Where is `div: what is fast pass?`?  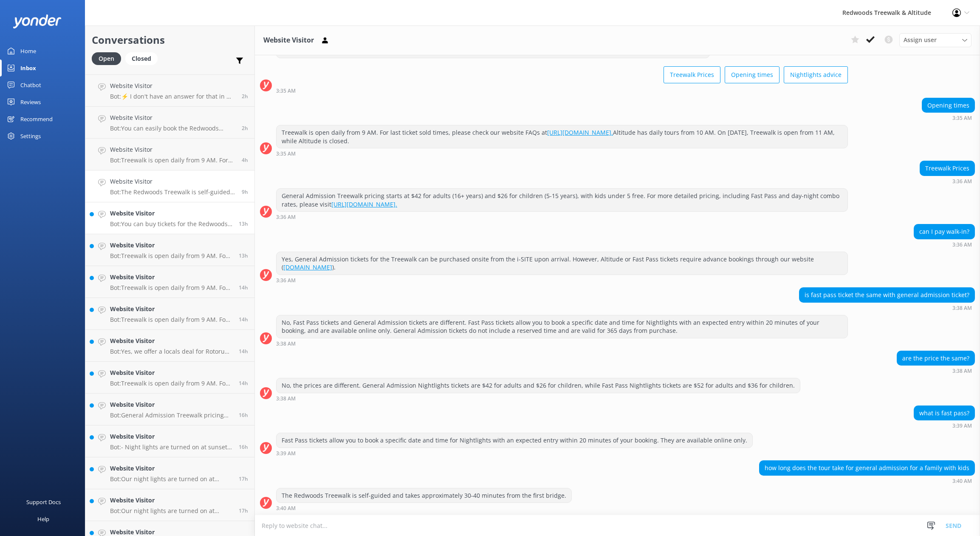 div: what is fast pass? is located at coordinates (944, 413).